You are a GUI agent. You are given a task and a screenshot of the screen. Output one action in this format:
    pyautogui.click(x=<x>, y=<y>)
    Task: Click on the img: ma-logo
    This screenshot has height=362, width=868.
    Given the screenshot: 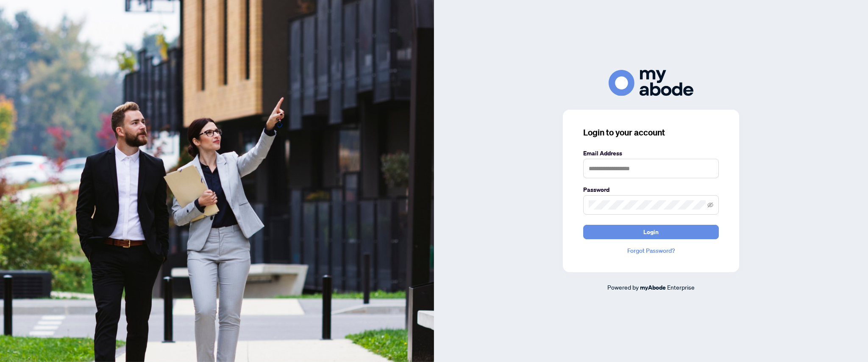 What is the action you would take?
    pyautogui.click(x=651, y=82)
    